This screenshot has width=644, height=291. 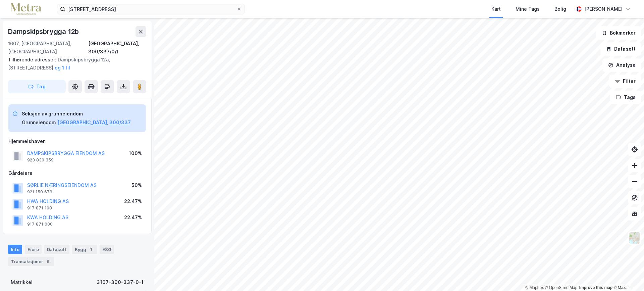 I want to click on button: Bokmerker, so click(x=618, y=33).